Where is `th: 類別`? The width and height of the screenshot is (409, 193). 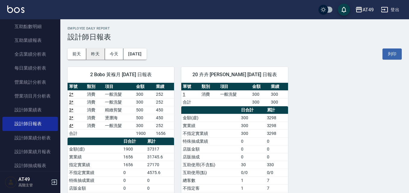 th: 類別 is located at coordinates (94, 87).